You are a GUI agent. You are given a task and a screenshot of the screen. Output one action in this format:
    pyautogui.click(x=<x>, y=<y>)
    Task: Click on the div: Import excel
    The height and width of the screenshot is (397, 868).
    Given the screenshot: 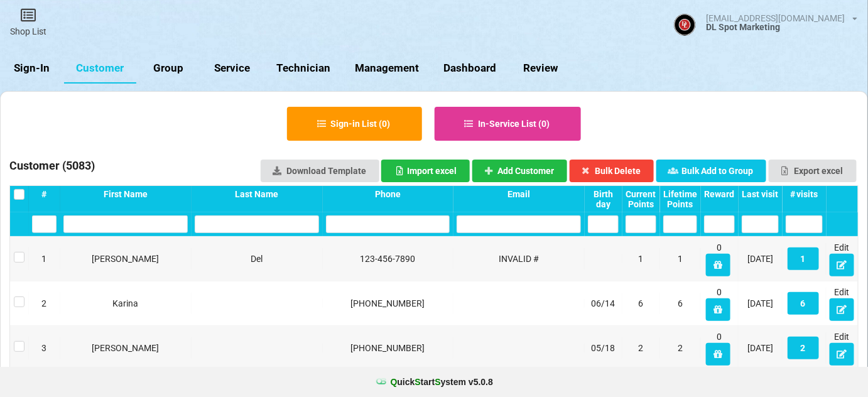 What is the action you would take?
    pyautogui.click(x=425, y=171)
    